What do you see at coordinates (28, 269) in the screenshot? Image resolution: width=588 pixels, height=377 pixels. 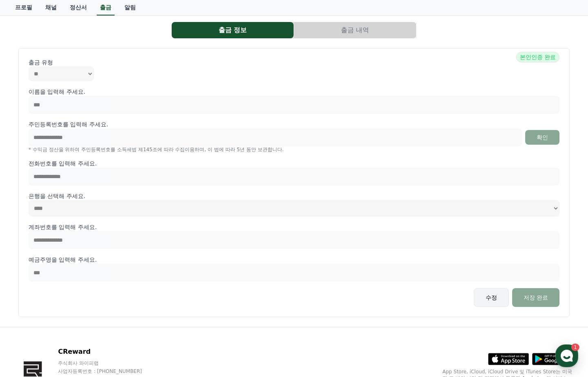 I see `a: 홈` at bounding box center [28, 269].